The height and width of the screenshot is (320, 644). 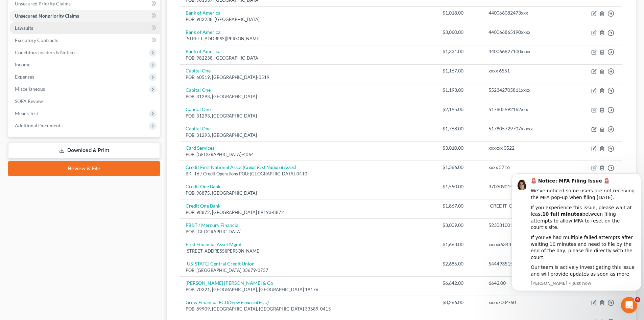 I want to click on a: Executory Contracts, so click(x=85, y=40).